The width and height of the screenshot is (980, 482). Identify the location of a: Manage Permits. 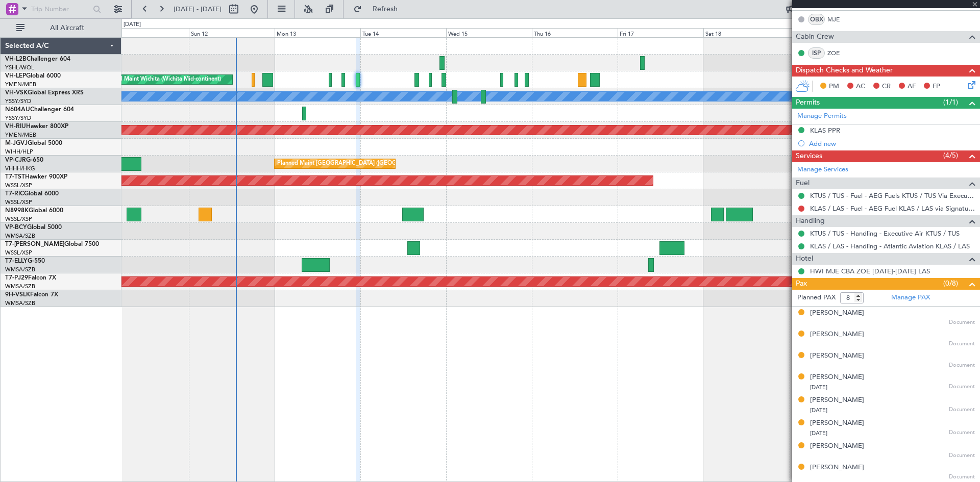
(822, 116).